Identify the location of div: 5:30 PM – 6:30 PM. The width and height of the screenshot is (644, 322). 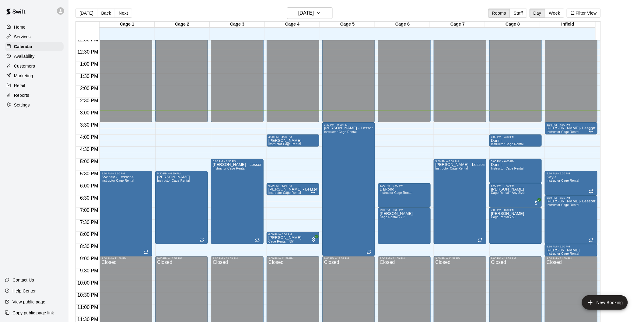
(571, 174).